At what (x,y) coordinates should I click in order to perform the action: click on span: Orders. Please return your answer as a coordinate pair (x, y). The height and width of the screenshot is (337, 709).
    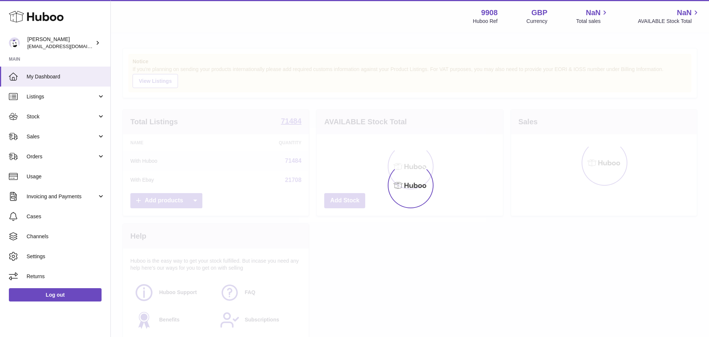
    Looking at the image, I should click on (62, 156).